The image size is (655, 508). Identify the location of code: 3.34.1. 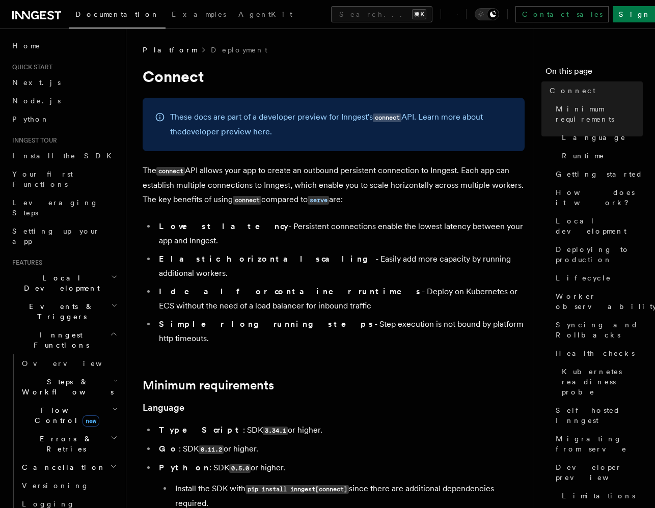
(275, 431).